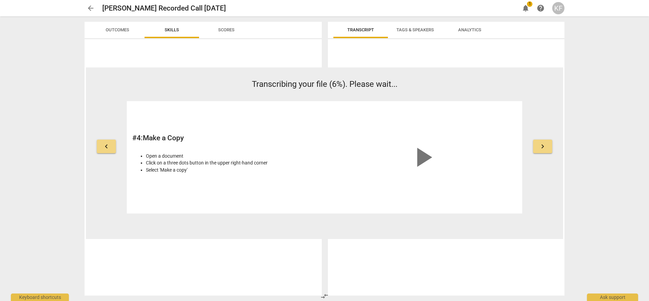  I want to click on span: keyboard_arrow_right, so click(542, 147).